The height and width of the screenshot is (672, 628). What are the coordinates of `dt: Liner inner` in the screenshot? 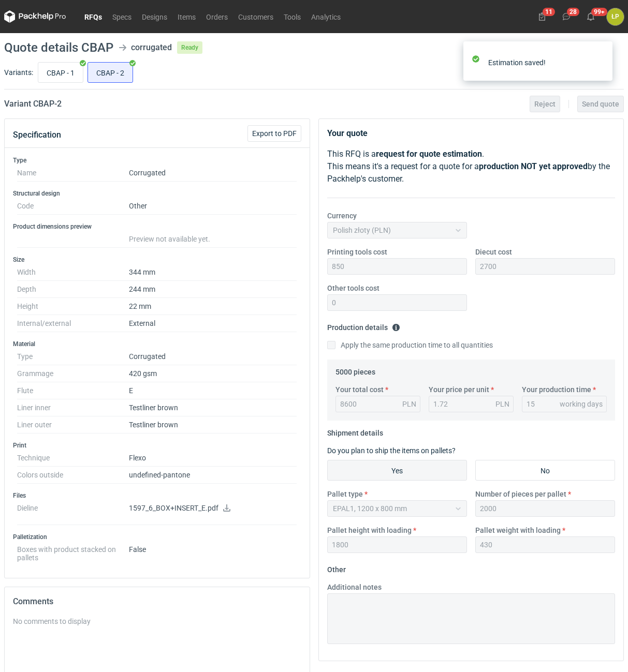 It's located at (73, 408).